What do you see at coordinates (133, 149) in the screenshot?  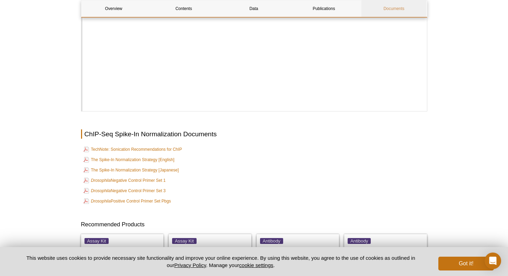 I see `a: TechNote: Sonication Recommendations for ChIP` at bounding box center [133, 149].